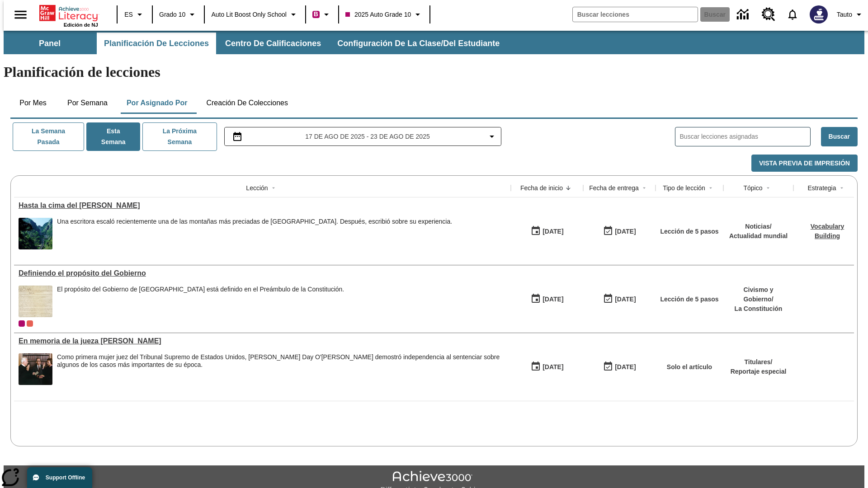 This screenshot has height=488, width=868. What do you see at coordinates (255, 234) in the screenshot?
I see `div: Una escritora escaló recientemente una de las montañas más preciadas de China. Después, escribió ...` at bounding box center [255, 234].